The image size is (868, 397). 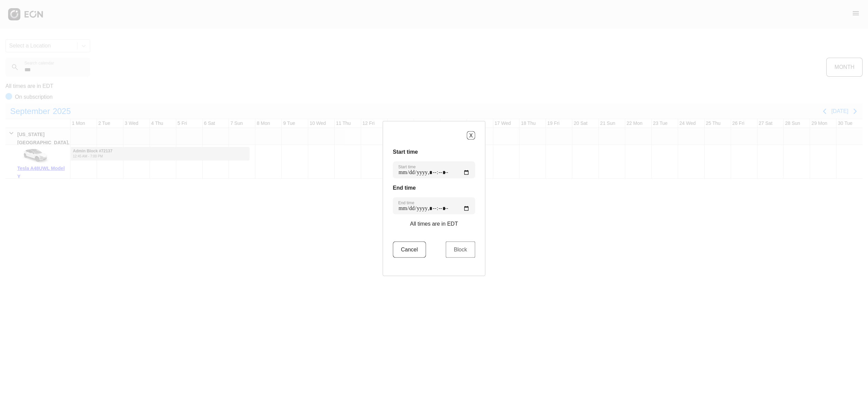 I want to click on p: All times are in EDT, so click(x=434, y=224).